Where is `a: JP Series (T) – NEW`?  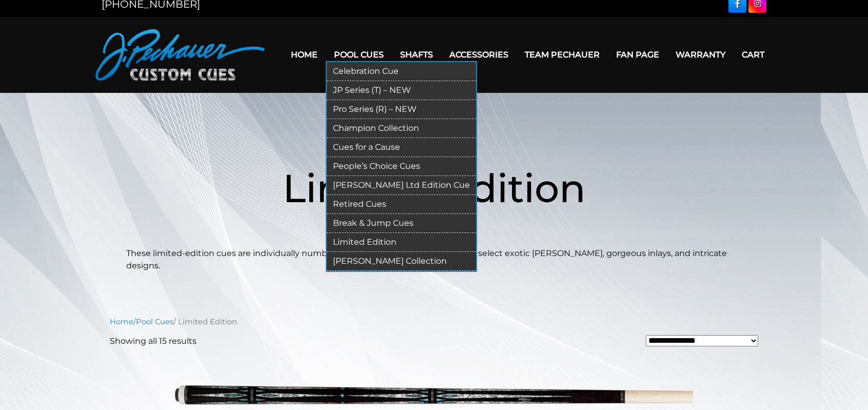 a: JP Series (T) – NEW is located at coordinates (401, 90).